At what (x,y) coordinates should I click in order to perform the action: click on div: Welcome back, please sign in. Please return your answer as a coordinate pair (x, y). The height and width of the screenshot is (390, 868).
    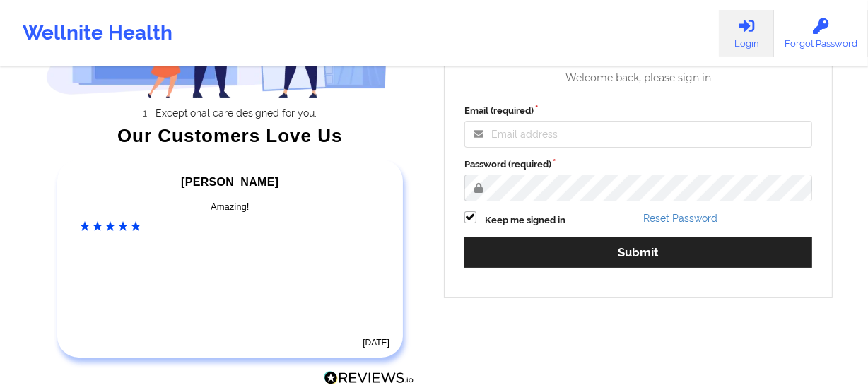
    Looking at the image, I should click on (638, 78).